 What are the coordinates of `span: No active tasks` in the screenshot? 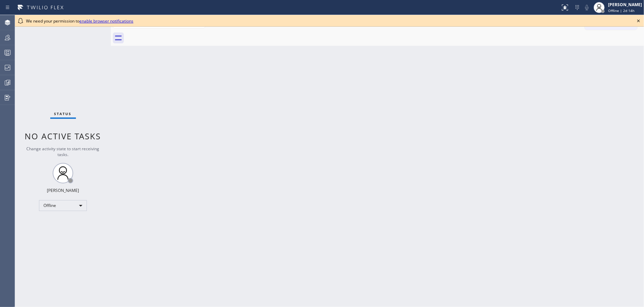 It's located at (63, 136).